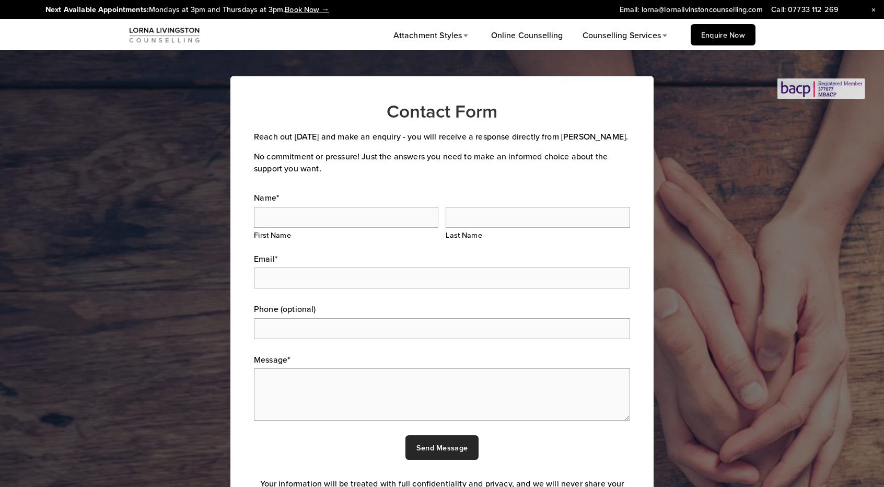 The width and height of the screenshot is (884, 487). Describe the element at coordinates (442, 259) in the screenshot. I see `label: Email` at that location.